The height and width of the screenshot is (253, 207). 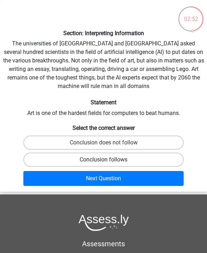 I want to click on h5: Assessments, so click(x=104, y=244).